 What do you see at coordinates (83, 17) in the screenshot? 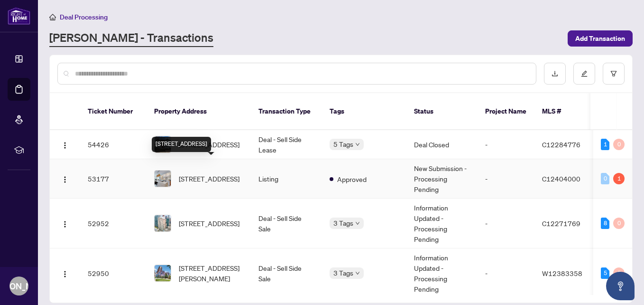
I see `span: Deal Processing` at bounding box center [83, 17].